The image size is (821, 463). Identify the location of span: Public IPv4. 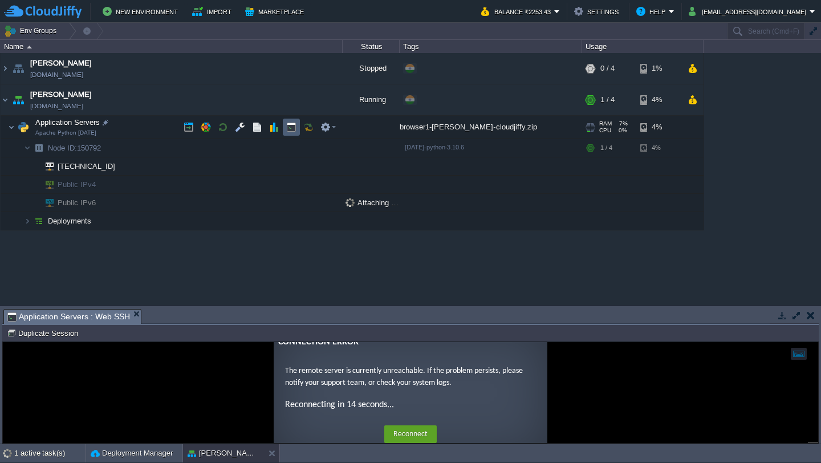
(77, 184).